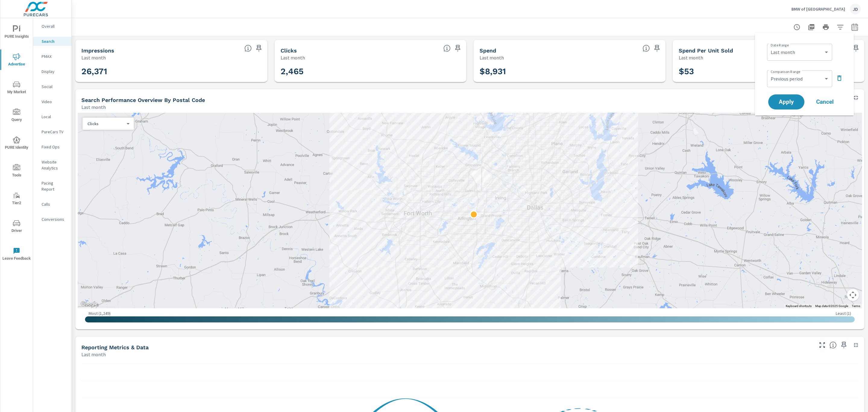 Image resolution: width=868 pixels, height=412 pixels. I want to click on h3: 26,371, so click(171, 71).